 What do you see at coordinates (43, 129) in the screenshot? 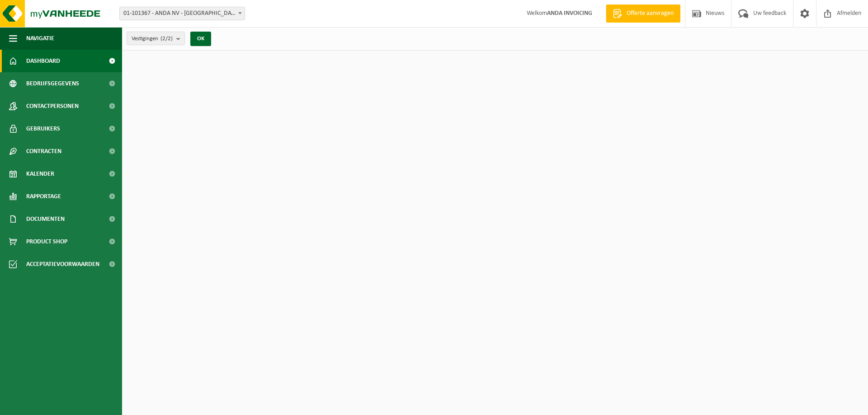
I see `span: Gebruikers` at bounding box center [43, 129].